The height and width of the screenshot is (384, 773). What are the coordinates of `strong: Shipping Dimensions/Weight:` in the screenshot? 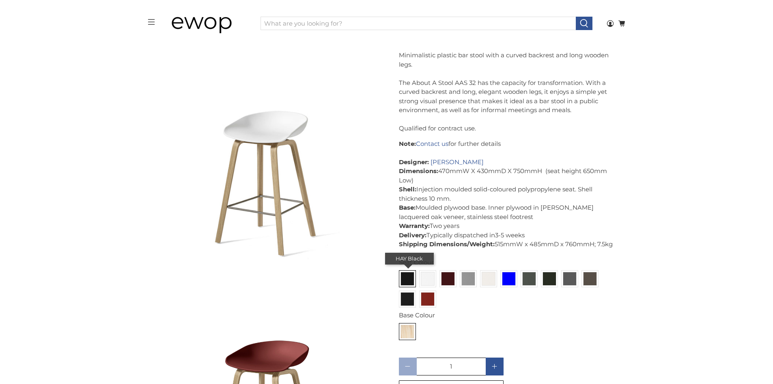 It's located at (447, 244).